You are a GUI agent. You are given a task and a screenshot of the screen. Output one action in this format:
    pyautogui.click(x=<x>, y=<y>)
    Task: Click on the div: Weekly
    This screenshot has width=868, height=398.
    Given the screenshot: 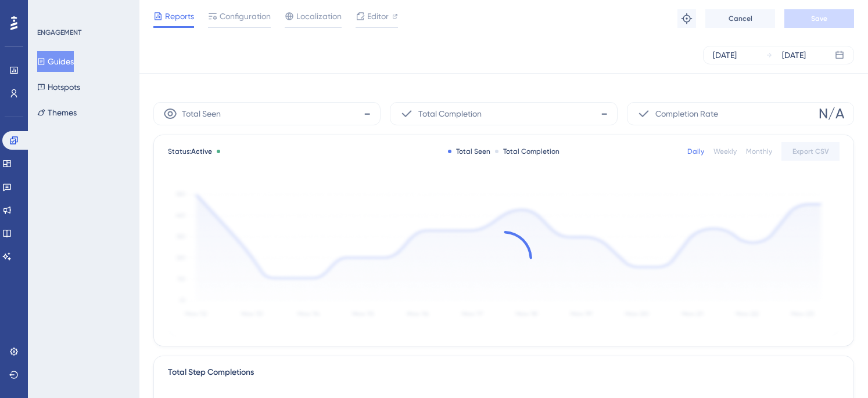 What is the action you would take?
    pyautogui.click(x=725, y=151)
    